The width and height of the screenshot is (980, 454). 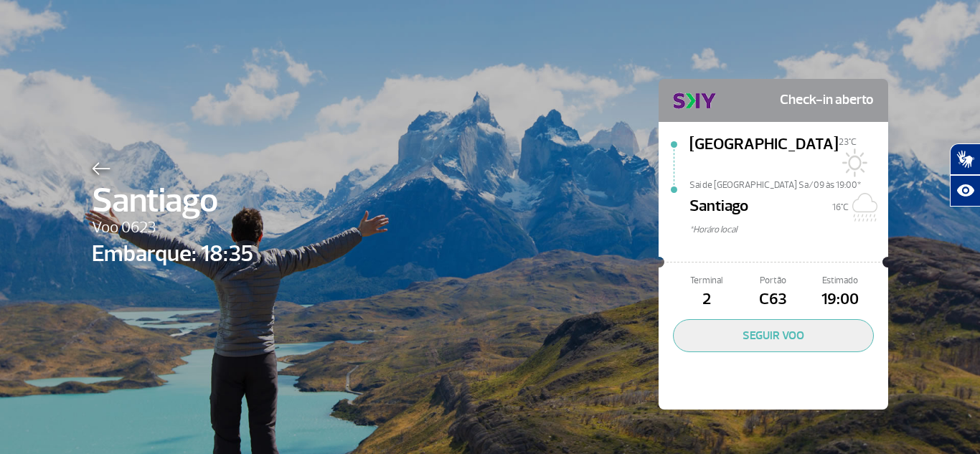 I want to click on button: Abrir recursos assistivos., so click(x=965, y=191).